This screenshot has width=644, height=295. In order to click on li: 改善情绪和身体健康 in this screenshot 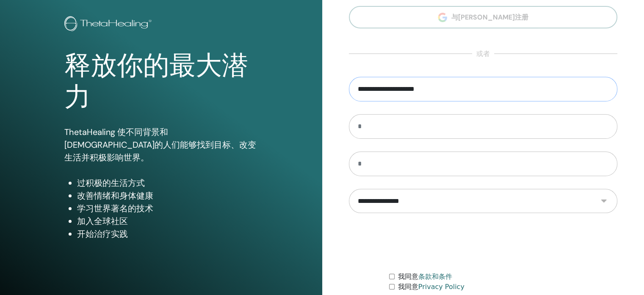, I will do `click(167, 195)`.